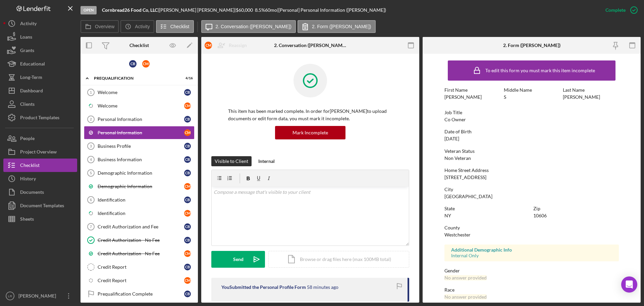 The width and height of the screenshot is (644, 306). What do you see at coordinates (91, 92) in the screenshot?
I see `tspan: 1` at bounding box center [91, 92].